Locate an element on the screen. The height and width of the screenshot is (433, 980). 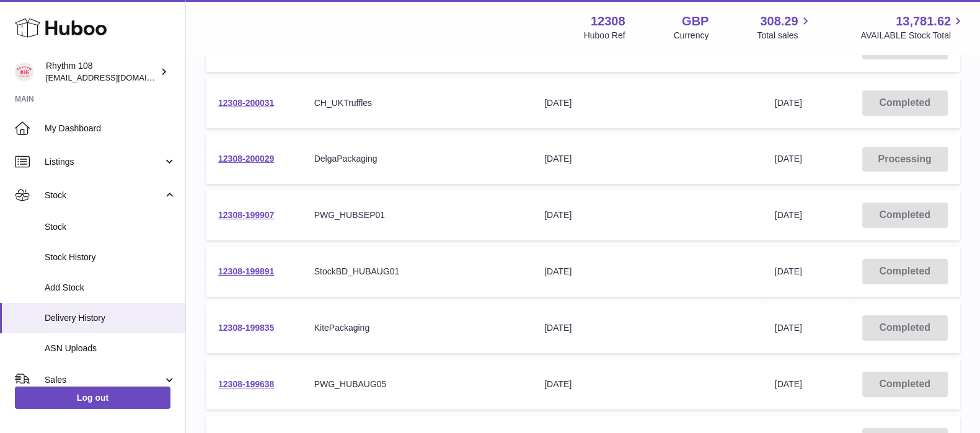
span: Add Stock is located at coordinates (110, 287).